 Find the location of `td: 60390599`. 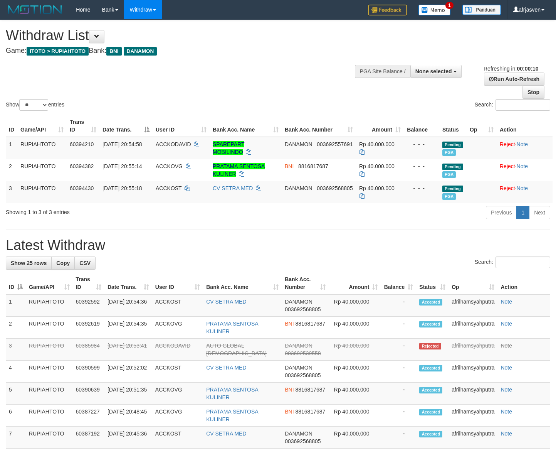

td: 60390599 is located at coordinates (89, 371).